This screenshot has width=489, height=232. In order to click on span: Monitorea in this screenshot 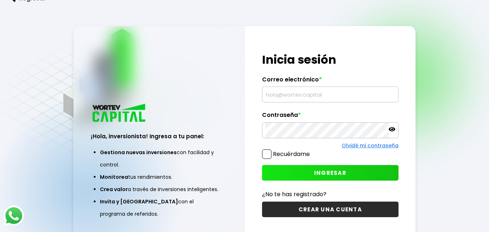, I will do `click(114, 177)`.